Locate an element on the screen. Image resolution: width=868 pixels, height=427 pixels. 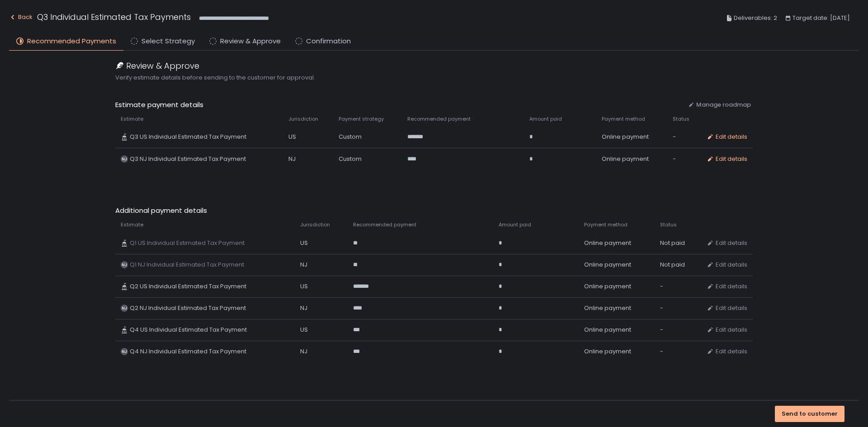
span: Recommended Payments is located at coordinates (72, 41).